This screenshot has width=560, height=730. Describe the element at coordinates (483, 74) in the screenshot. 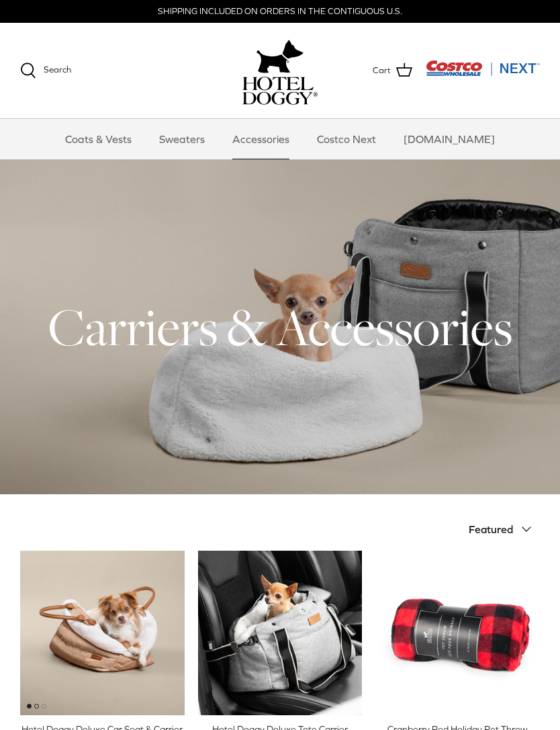

I see `a: Visit Costco Next` at that location.